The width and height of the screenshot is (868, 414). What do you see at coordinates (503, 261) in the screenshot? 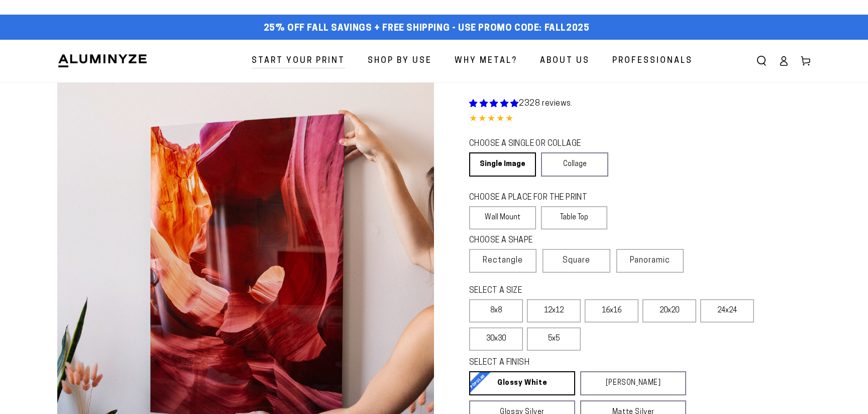
I see `span: Rectangle` at bounding box center [503, 261].